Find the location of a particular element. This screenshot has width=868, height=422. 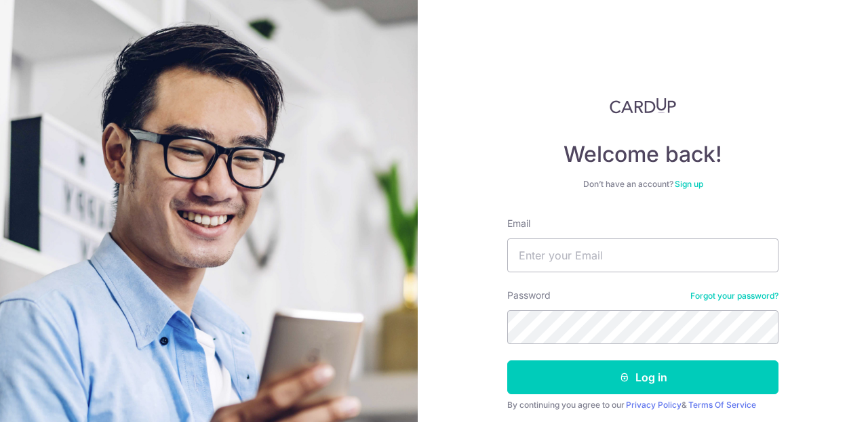

label: Password is located at coordinates (529, 295).